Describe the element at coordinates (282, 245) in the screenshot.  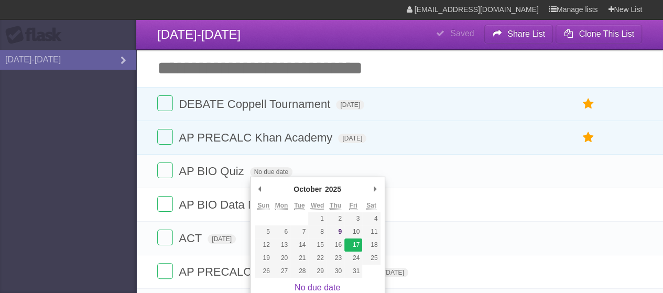
I see `button: 13` at that location.